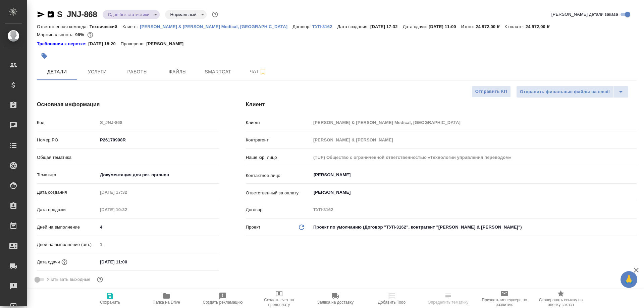 This screenshot has height=308, width=644. Describe the element at coordinates (572, 92) in the screenshot. I see `div: split button` at that location.